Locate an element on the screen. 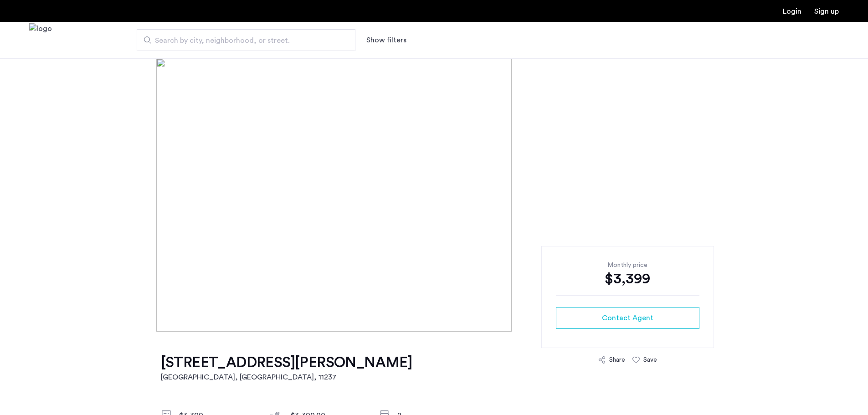 The image size is (868, 415). button: button is located at coordinates (627, 318).